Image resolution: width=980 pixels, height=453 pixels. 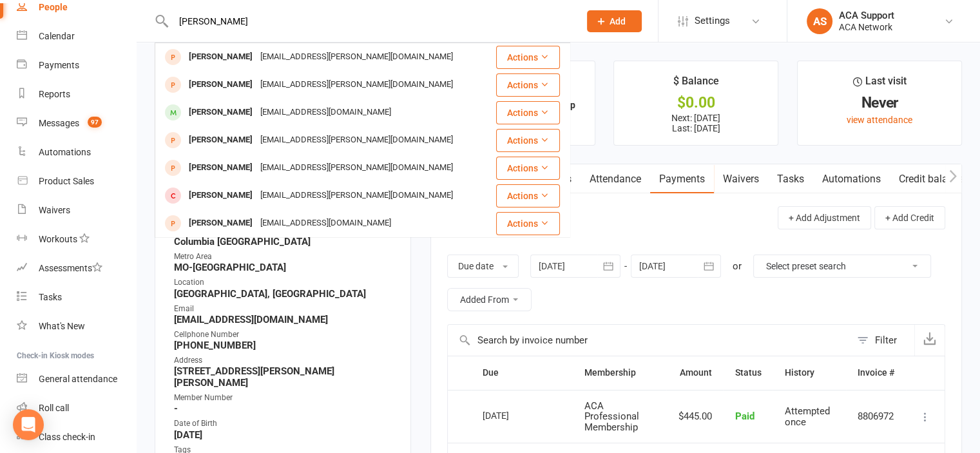 What do you see at coordinates (611, 416) in the screenshot?
I see `span: ACA Professional Membership` at bounding box center [611, 416].